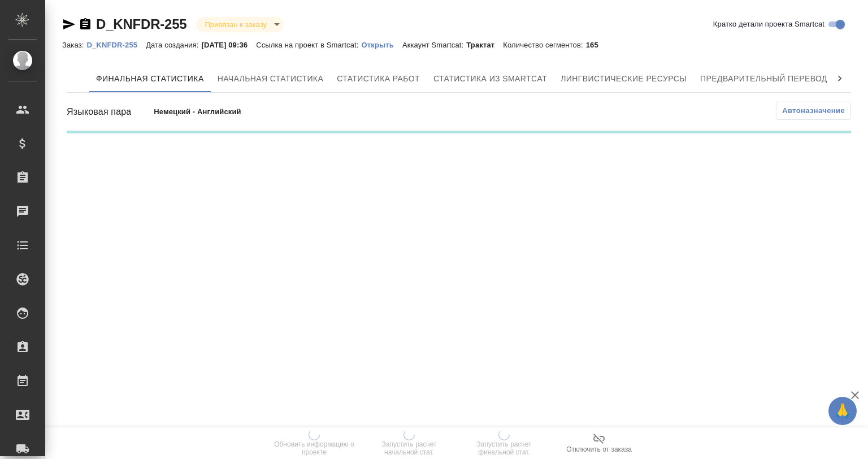 This screenshot has width=868, height=459. I want to click on span: Кратко детали проекта Smartcat, so click(768, 25).